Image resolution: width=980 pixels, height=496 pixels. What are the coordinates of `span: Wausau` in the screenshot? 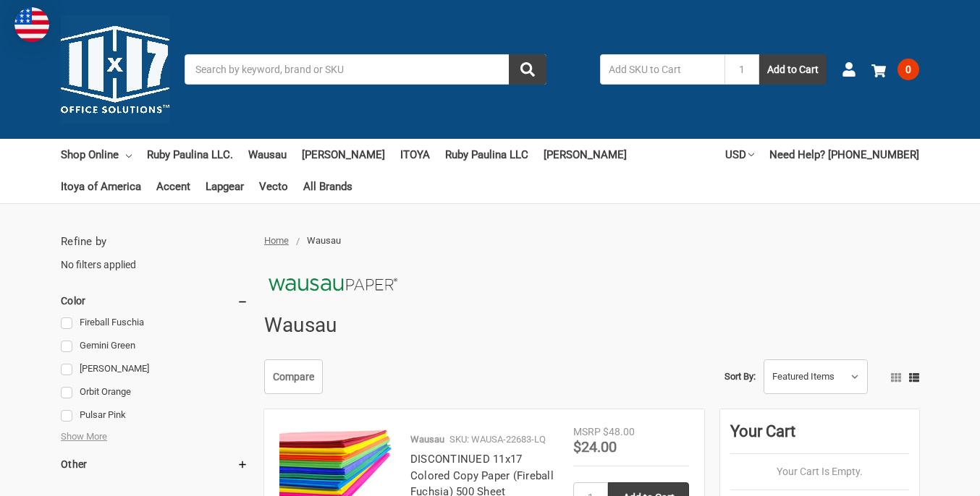 It's located at (324, 240).